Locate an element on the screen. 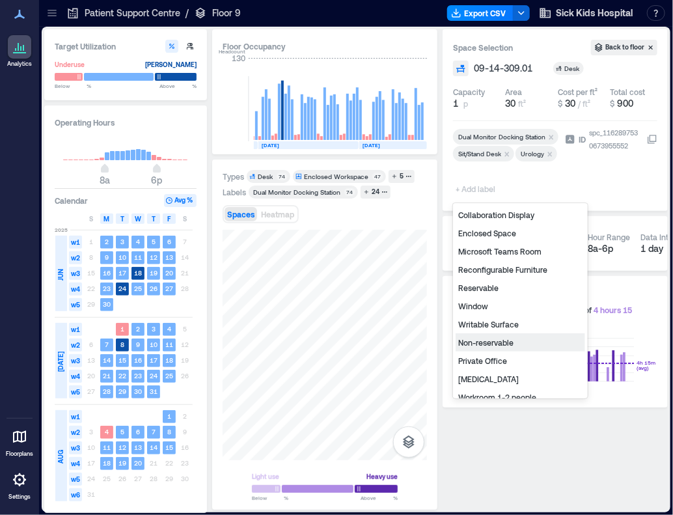  text: 19 is located at coordinates (154, 273).